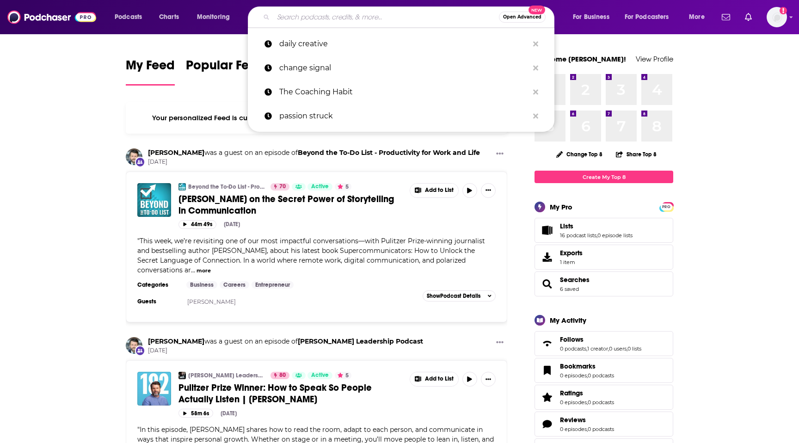 This screenshot has height=443, width=799. Describe the element at coordinates (591, 17) in the screenshot. I see `span: For Business` at that location.